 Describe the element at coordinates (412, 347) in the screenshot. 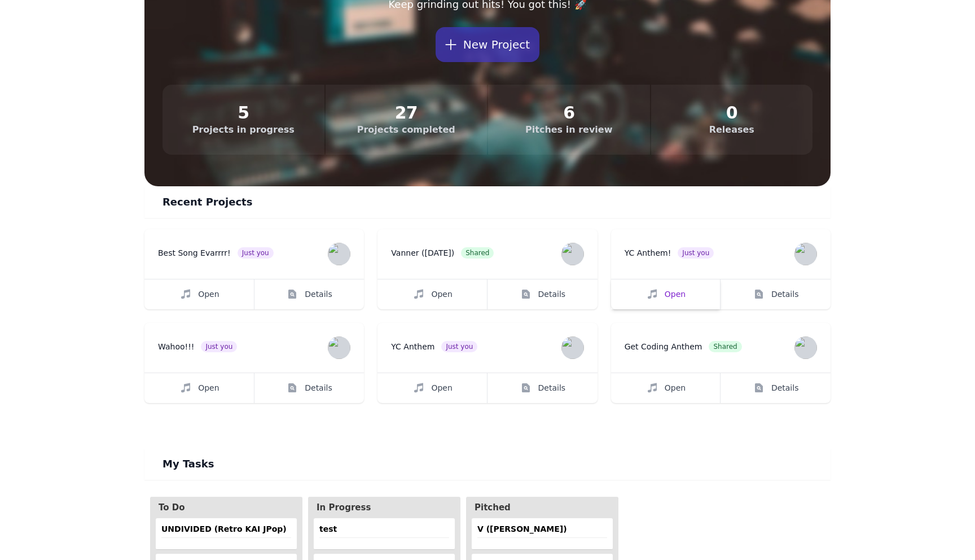

I see `h3: YC Anthem` at that location.